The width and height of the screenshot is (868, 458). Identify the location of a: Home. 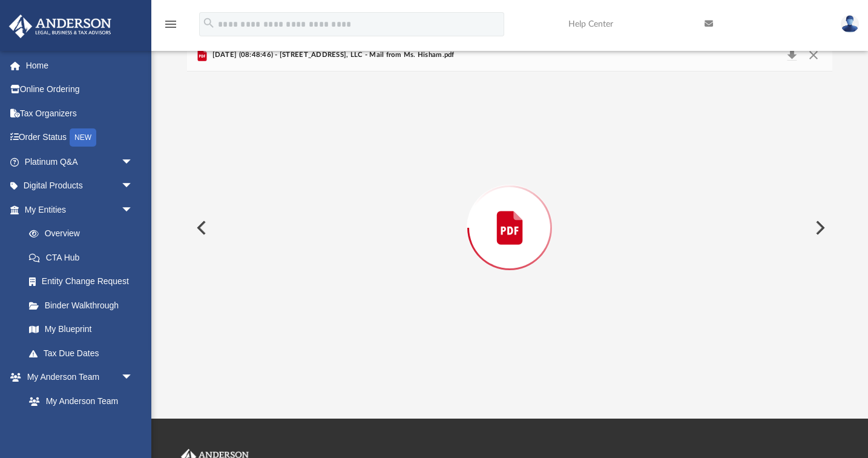
(80, 65).